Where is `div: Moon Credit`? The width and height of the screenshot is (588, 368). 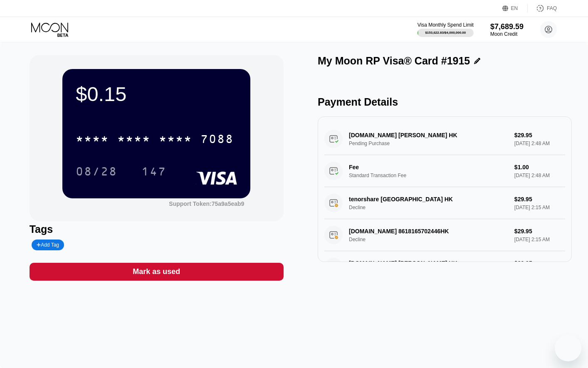
div: Moon Credit is located at coordinates (507, 34).